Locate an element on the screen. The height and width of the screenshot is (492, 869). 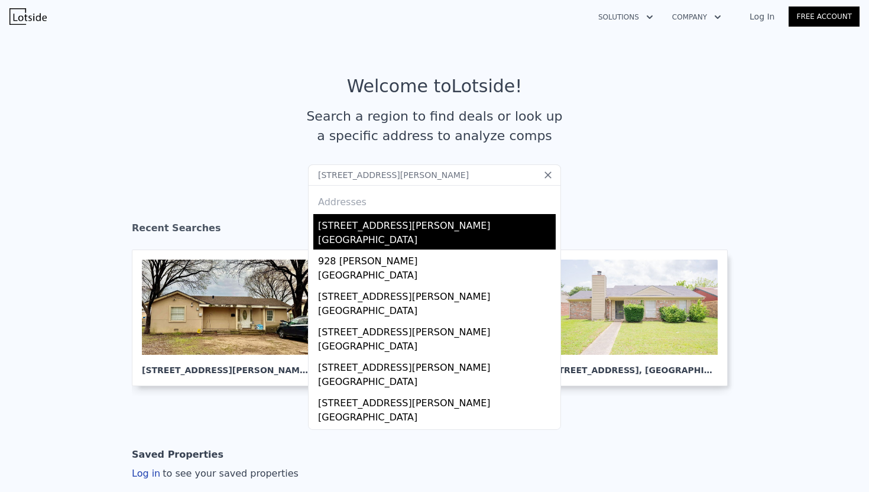
div: Saved Properties is located at coordinates (177, 455).